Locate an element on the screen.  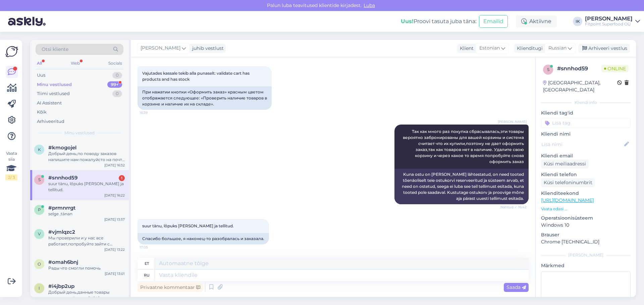
div: AI Assistent is located at coordinates (49, 104).